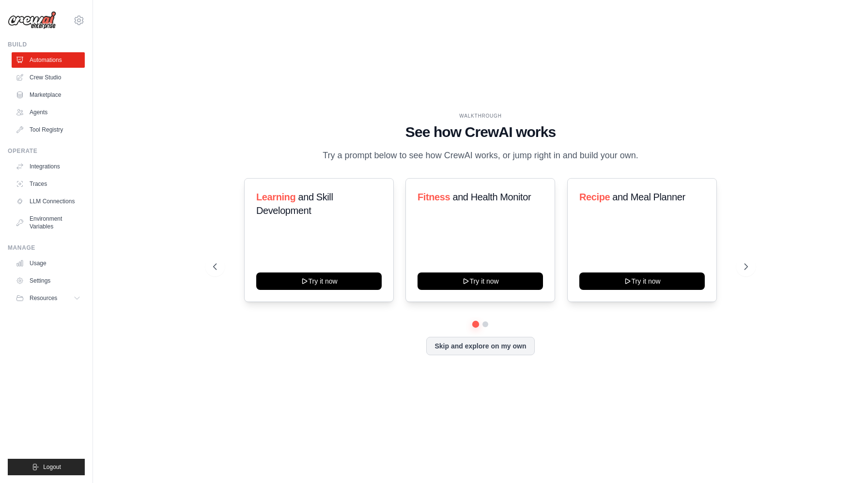 The width and height of the screenshot is (868, 483). What do you see at coordinates (481, 132) in the screenshot?
I see `h1: See how CrewAI works` at bounding box center [481, 132].